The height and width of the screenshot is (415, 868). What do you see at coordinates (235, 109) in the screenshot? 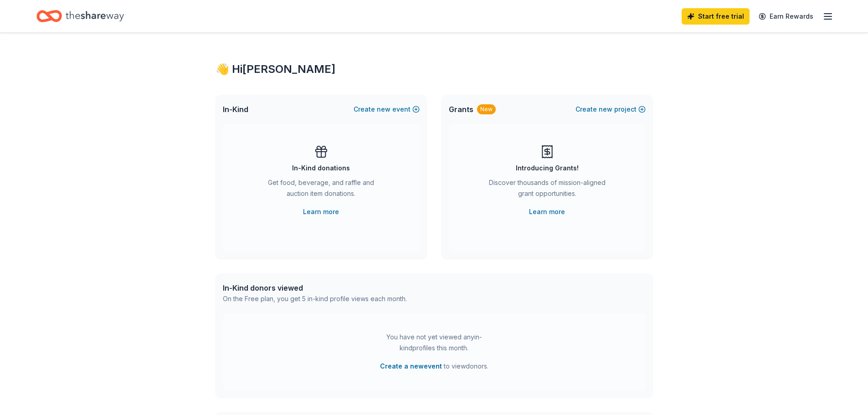
I see `span: In-Kind` at bounding box center [235, 109].